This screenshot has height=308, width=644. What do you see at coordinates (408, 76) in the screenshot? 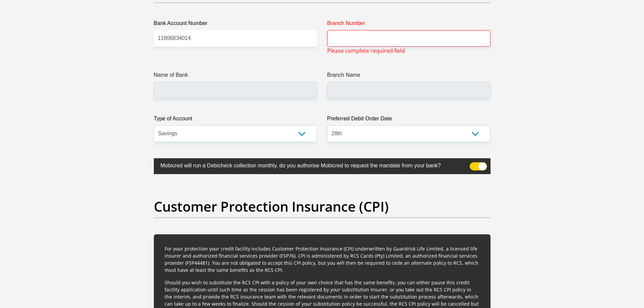
I see `label: Branch Name` at bounding box center [408, 76].